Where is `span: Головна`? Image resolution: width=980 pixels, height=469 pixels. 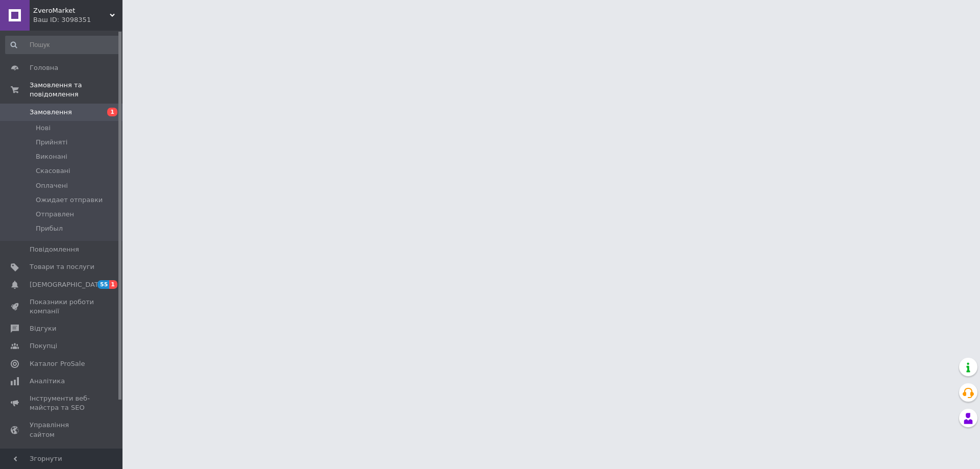 span: Головна is located at coordinates (44, 68).